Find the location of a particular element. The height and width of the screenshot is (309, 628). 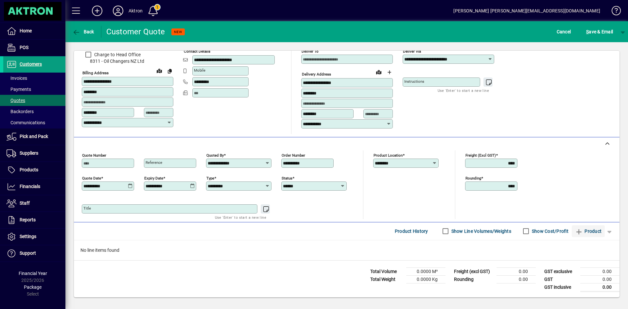

button: Profile is located at coordinates (118, 11).